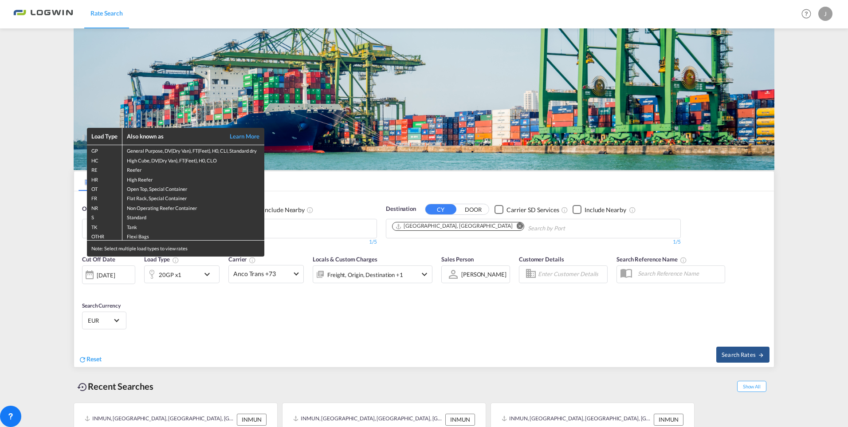 This screenshot has width=848, height=427. I want to click on td: Standard, so click(193, 216).